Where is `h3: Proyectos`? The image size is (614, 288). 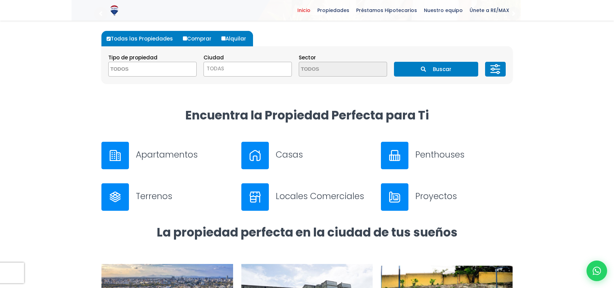
h3: Proyectos is located at coordinates (464, 196).